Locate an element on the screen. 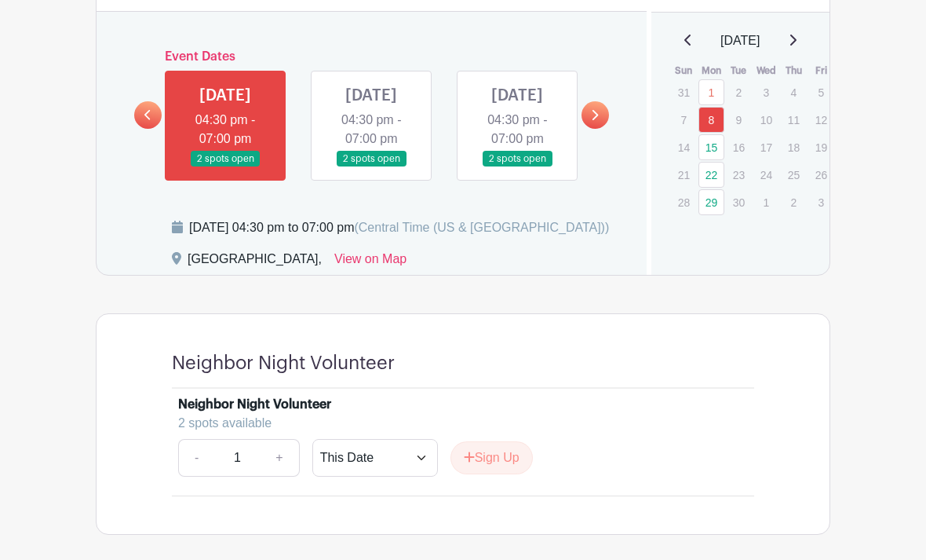 Image resolution: width=926 pixels, height=560 pixels. p: 10 is located at coordinates (766, 119).